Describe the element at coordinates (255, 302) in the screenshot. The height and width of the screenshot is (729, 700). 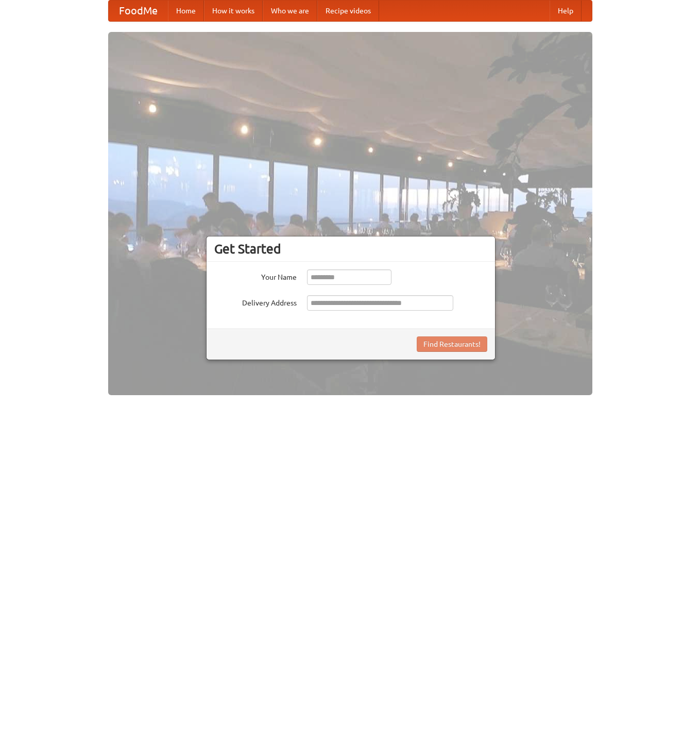
I see `label: Delivery Address` at that location.